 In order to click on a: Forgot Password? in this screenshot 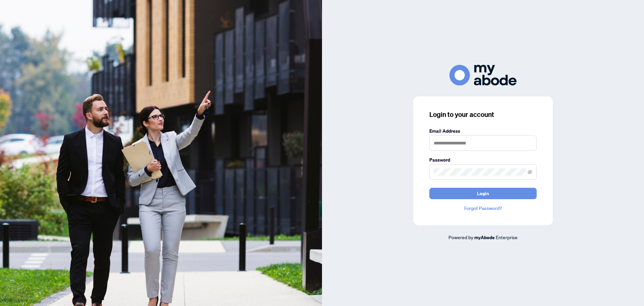, I will do `click(483, 208)`.